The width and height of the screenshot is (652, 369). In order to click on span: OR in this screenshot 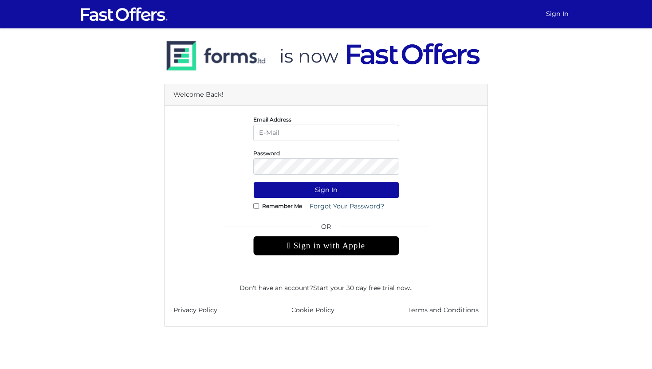, I will do `click(326, 229)`.